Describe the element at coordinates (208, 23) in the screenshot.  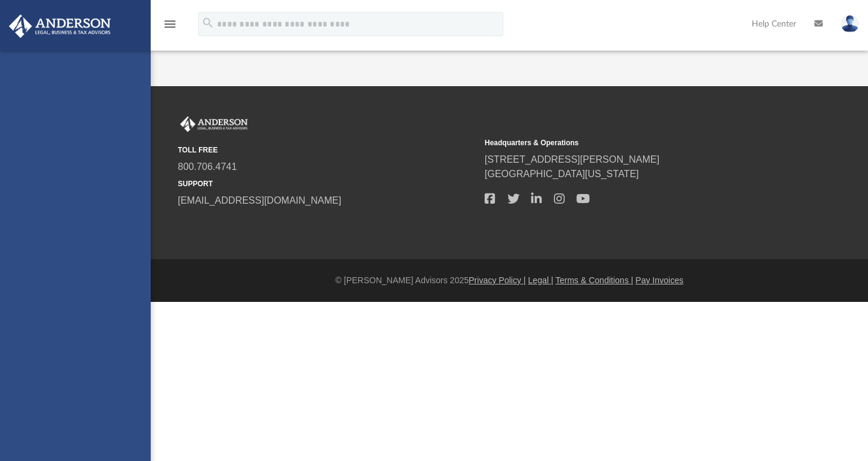
I see `i: search` at that location.